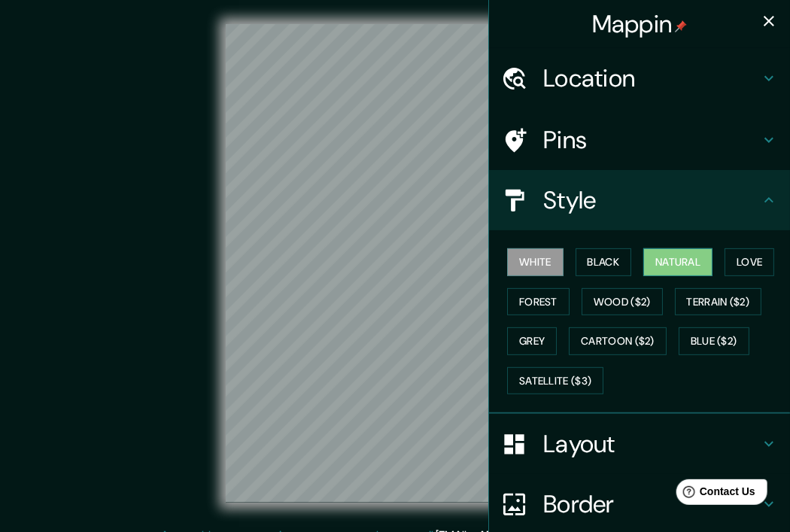 The width and height of the screenshot is (790, 532). I want to click on button: White, so click(535, 262).